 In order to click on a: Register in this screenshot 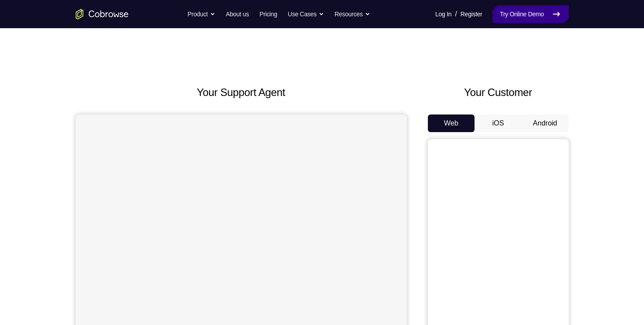, I will do `click(471, 14)`.